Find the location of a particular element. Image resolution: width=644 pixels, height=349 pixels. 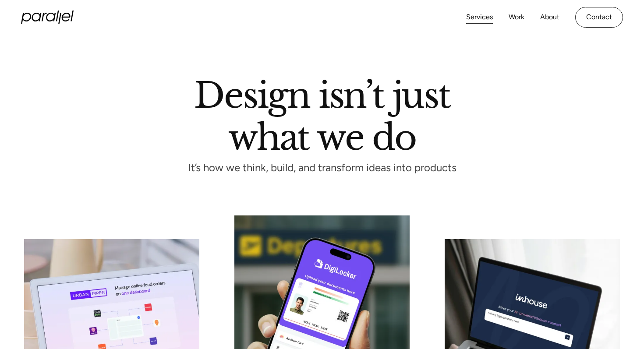

p: It’s how we think, build, and transform ideas into products is located at coordinates (322, 168).